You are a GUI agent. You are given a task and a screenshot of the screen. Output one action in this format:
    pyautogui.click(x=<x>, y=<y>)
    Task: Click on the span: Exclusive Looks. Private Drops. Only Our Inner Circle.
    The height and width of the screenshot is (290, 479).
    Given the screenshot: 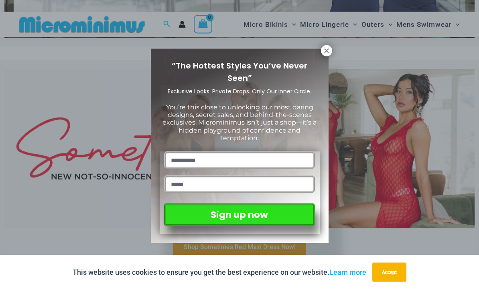 What is the action you would take?
    pyautogui.click(x=239, y=91)
    